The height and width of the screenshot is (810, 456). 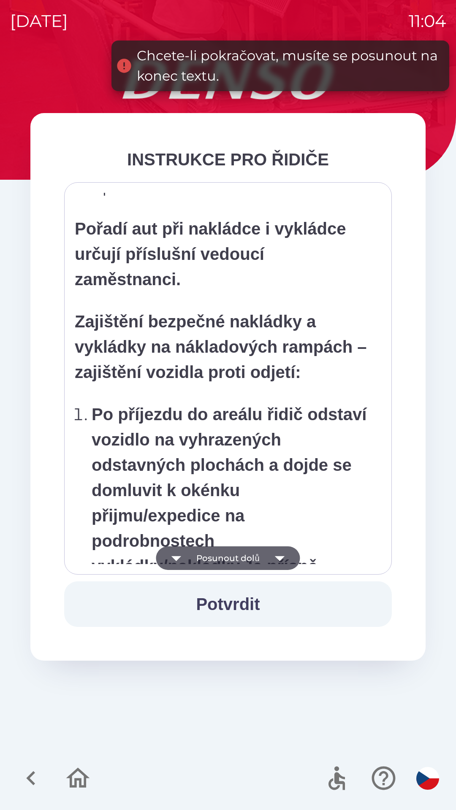 I want to click on strong: Pořadí aut při nakládce i vykládce určují příslušní vedoucí zaměstnanci., so click(x=210, y=254).